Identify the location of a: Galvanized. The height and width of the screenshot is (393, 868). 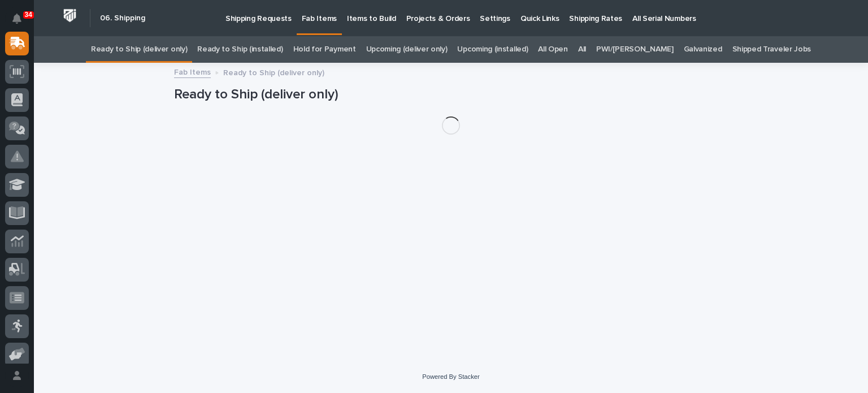
(703, 49).